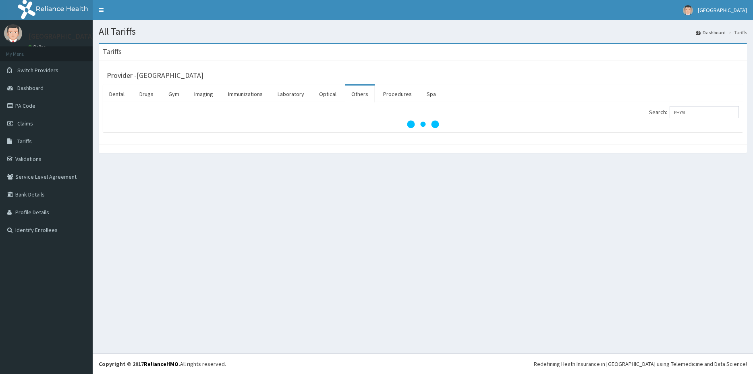  What do you see at coordinates (112, 52) in the screenshot?
I see `h3: Tariffs` at bounding box center [112, 52].